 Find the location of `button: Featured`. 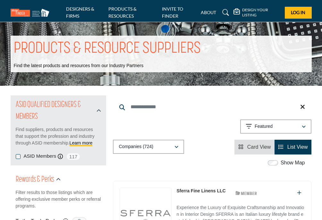

button: Featured is located at coordinates (276, 126).